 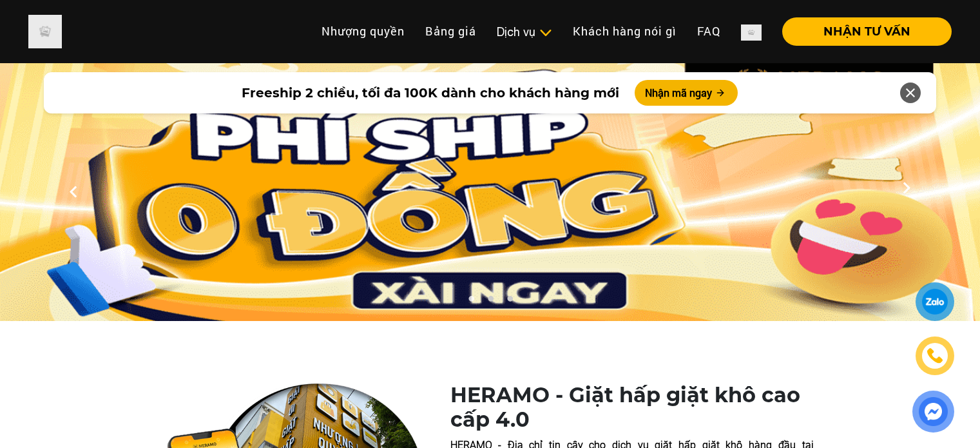 I want to click on button: NHẬN TƯ VẤN, so click(x=867, y=32).